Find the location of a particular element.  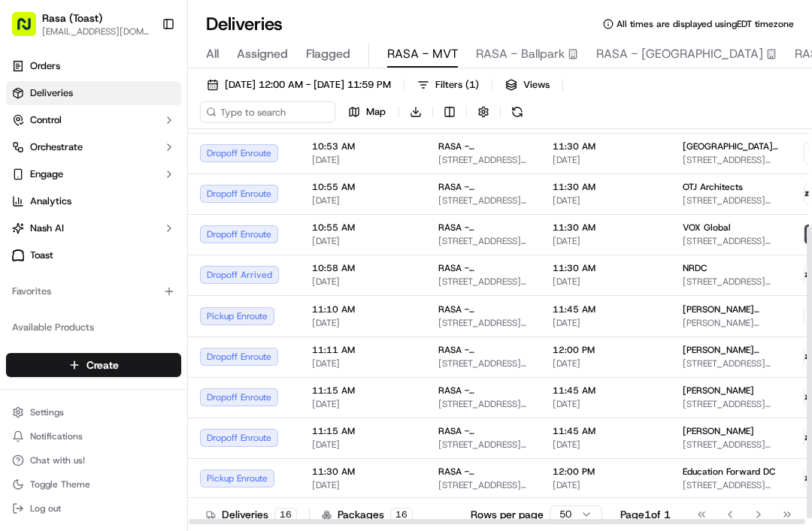

div: Available Products is located at coordinates (93, 328).